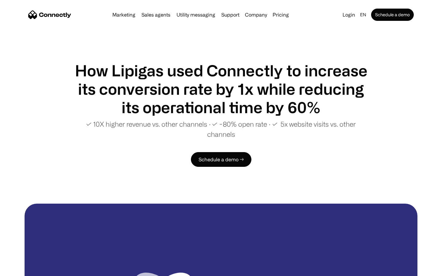 This screenshot has height=276, width=442. What do you see at coordinates (221, 89) in the screenshot?
I see `h1: How Lipigas used Connectly to increase its conversion rate by 1x while reducing its operational t...` at bounding box center [221, 89].